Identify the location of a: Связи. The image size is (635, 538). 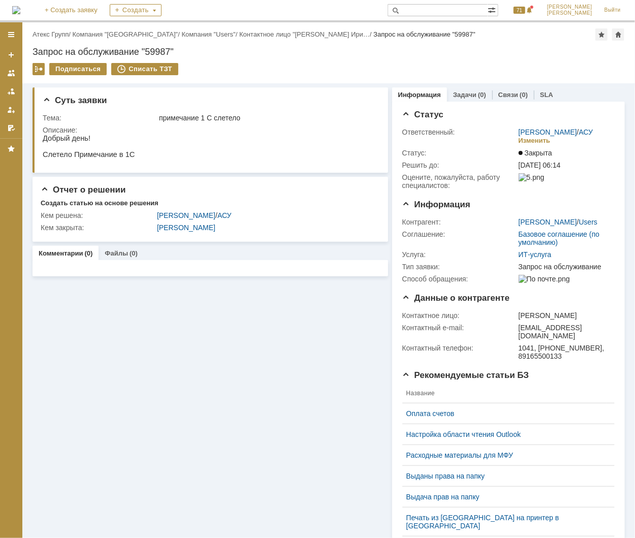
(508, 95).